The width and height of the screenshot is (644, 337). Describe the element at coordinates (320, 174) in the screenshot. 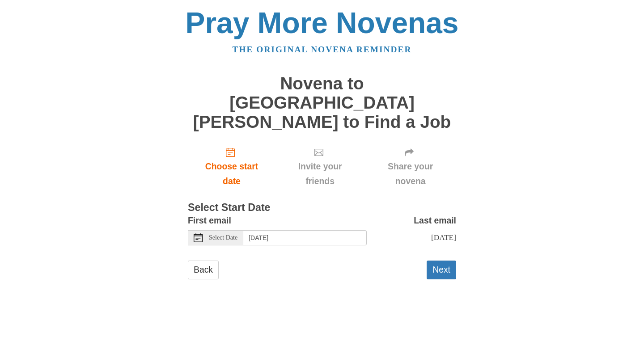

I see `span: Invite your friends` at that location.